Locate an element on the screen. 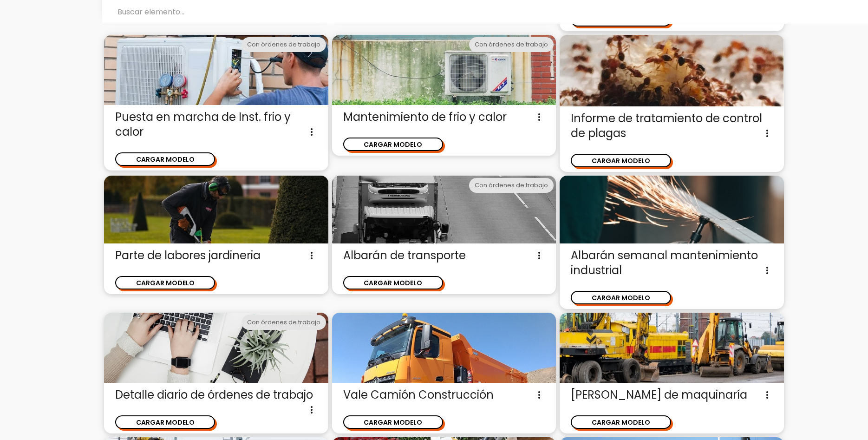 This screenshot has height=440, width=868. span: Vale Camión Construcción is located at coordinates (444, 395).